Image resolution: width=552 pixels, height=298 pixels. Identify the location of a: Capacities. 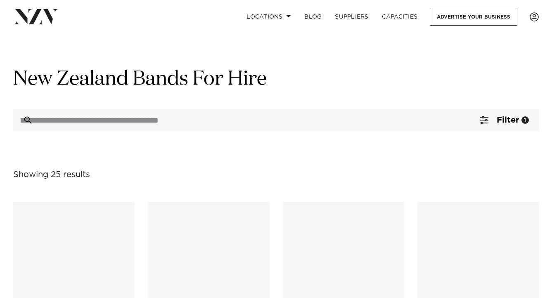
(400, 17).